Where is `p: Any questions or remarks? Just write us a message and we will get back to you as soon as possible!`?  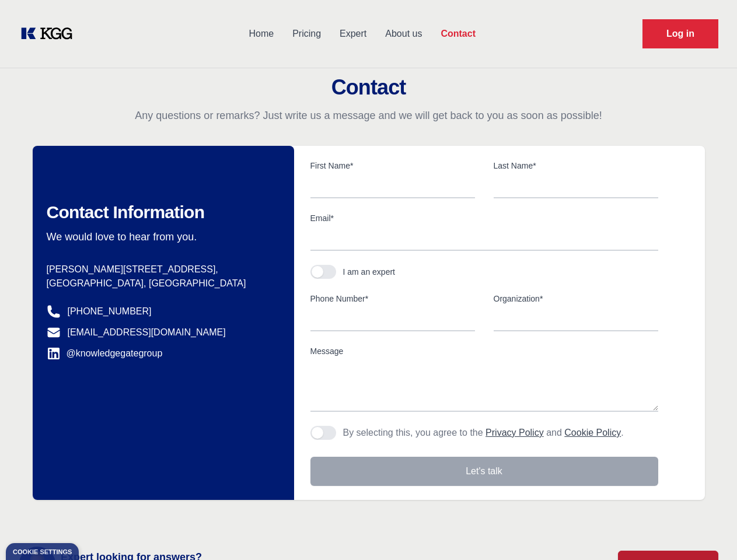 p: Any questions or remarks? Just write us a message and we will get back to you as soon as possible! is located at coordinates (368, 115).